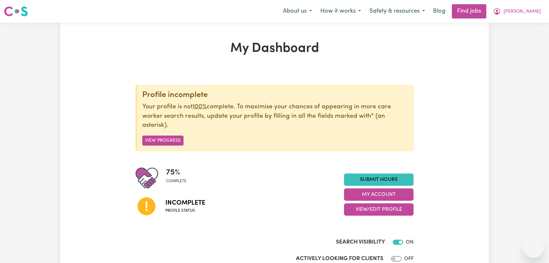  What do you see at coordinates (274, 49) in the screenshot?
I see `h1: My Dashboard` at bounding box center [274, 49].